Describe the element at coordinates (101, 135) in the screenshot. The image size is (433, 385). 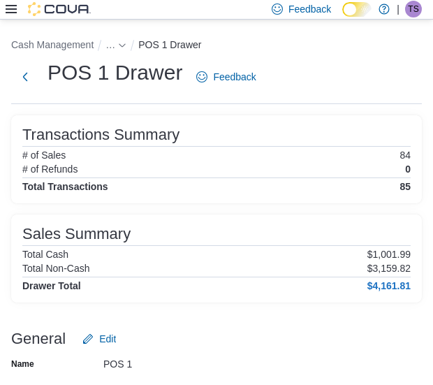
I see `h3: Transactions Summary` at that location.